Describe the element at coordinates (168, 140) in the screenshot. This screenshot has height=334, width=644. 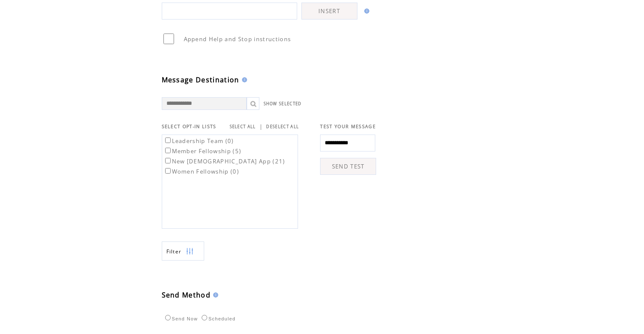
I see `input: Leadership Team (0)` at that location.